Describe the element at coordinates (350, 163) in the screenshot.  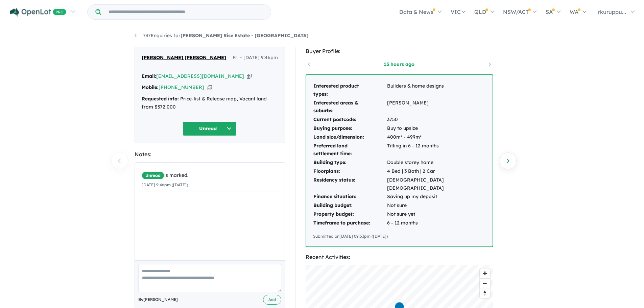
I see `td: Building type:` at that location.